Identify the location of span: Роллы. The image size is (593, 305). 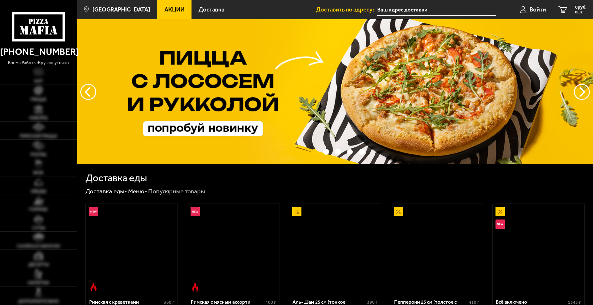
(38, 155).